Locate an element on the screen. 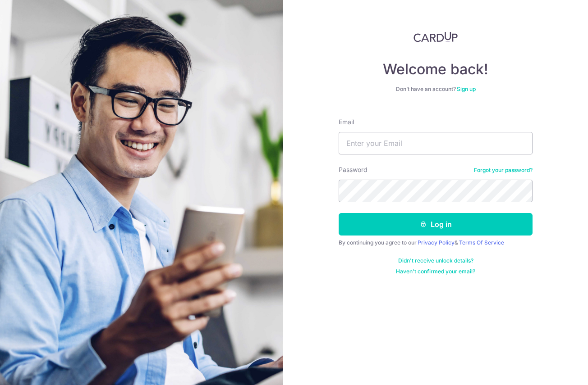 This screenshot has height=385, width=588. img: CardUp Logo is located at coordinates (435, 37).